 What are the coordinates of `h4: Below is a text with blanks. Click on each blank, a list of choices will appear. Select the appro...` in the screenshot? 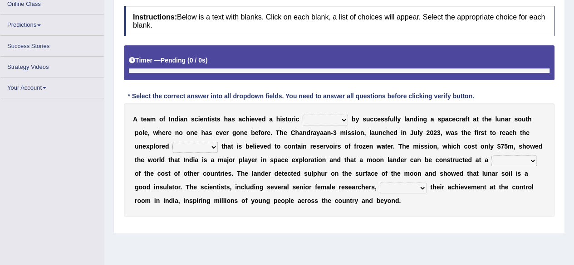 It's located at (339, 21).